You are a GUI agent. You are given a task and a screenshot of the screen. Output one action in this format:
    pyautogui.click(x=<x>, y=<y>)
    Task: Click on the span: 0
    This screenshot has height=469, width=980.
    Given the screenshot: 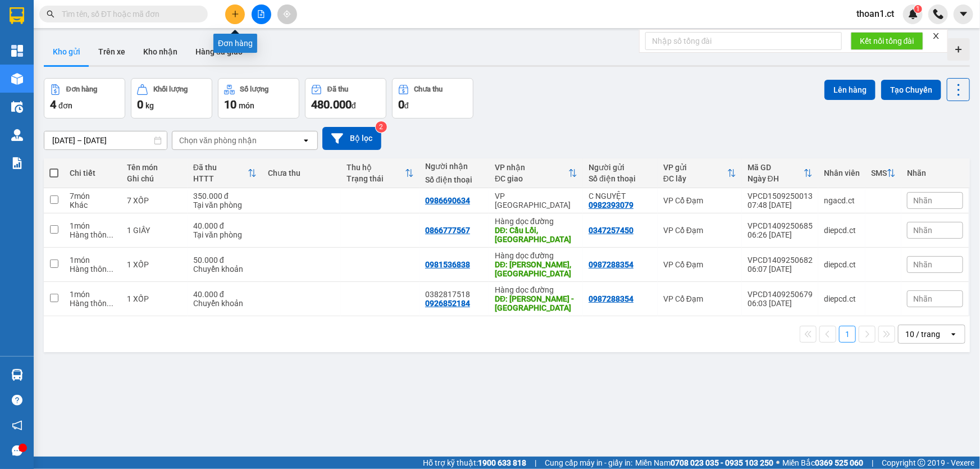 What is the action you would take?
    pyautogui.click(x=401, y=105)
    